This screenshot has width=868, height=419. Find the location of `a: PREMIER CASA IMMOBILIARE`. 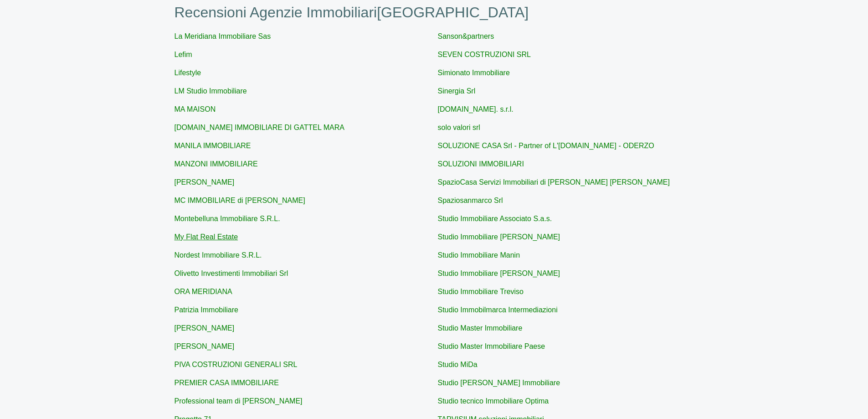

a: PREMIER CASA IMMOBILIARE is located at coordinates (227, 383).